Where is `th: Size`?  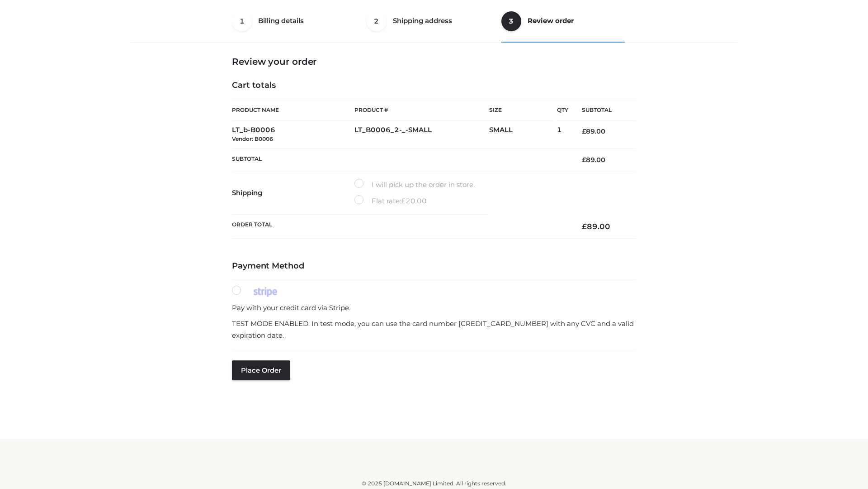
th: Size is located at coordinates (521, 110).